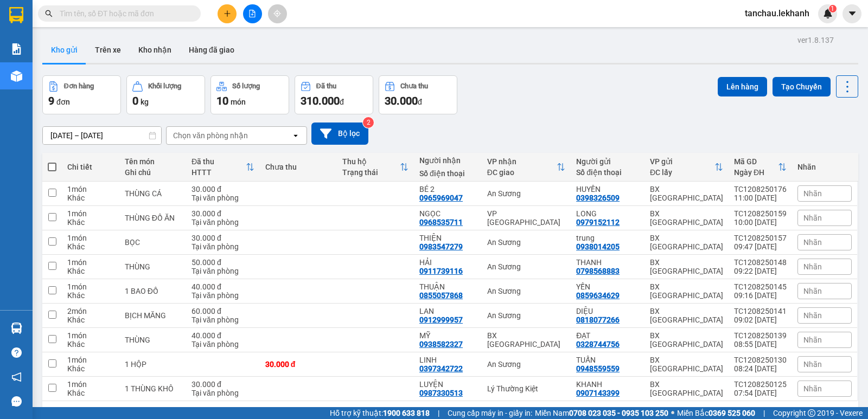 Image resolution: width=868 pixels, height=419 pixels. Describe the element at coordinates (756, 161) in the screenshot. I see `div: Mã GD` at that location.